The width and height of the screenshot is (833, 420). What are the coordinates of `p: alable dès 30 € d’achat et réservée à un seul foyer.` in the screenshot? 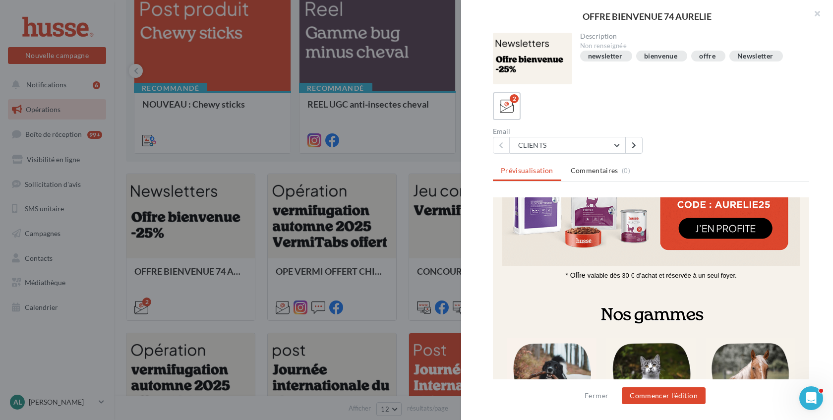 It's located at (158, 78).